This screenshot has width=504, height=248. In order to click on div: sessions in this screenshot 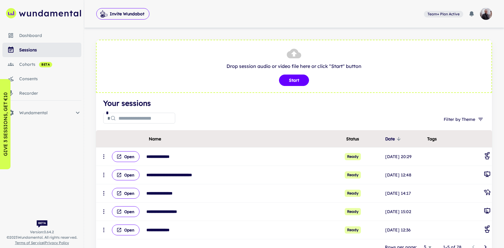, I will do `click(50, 50)`.